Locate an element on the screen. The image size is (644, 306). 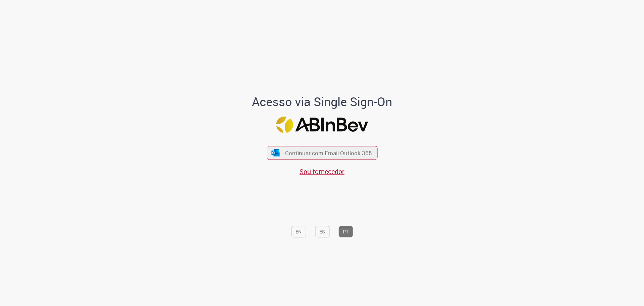
h1: Acesso via Single Sign-On is located at coordinates (322, 102).